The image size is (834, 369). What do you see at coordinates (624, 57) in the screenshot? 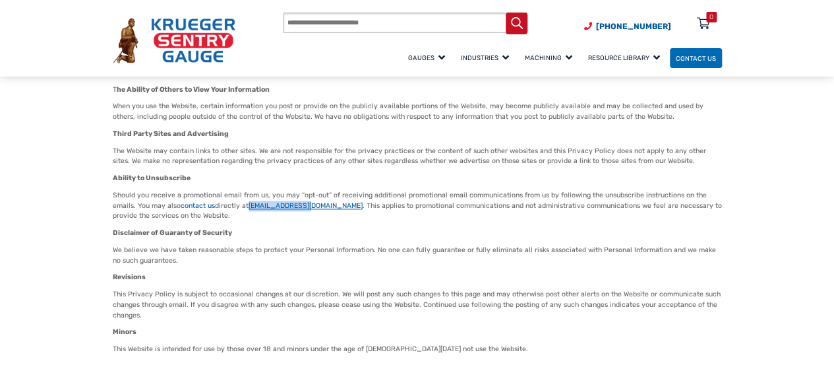
I see `span: Resource Library` at bounding box center [624, 57].